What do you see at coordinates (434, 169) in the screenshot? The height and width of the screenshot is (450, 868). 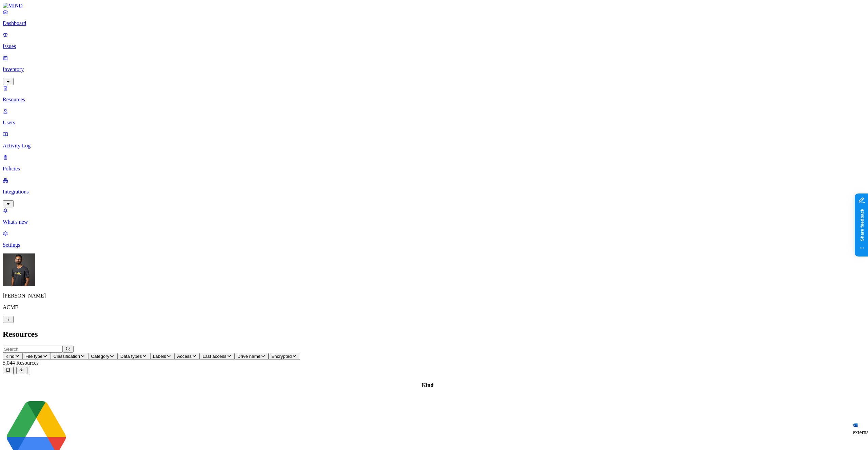 I see `p: Policies` at bounding box center [434, 169].